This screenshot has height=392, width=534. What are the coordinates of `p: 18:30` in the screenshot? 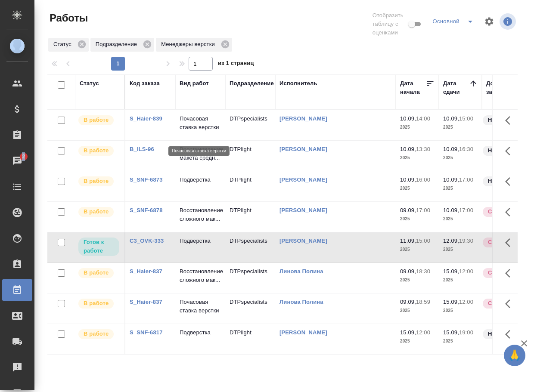 It's located at (423, 271).